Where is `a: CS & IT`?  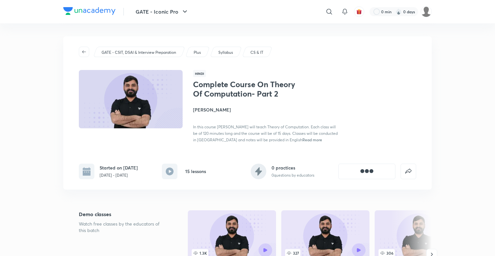 a: CS & IT is located at coordinates (257, 53).